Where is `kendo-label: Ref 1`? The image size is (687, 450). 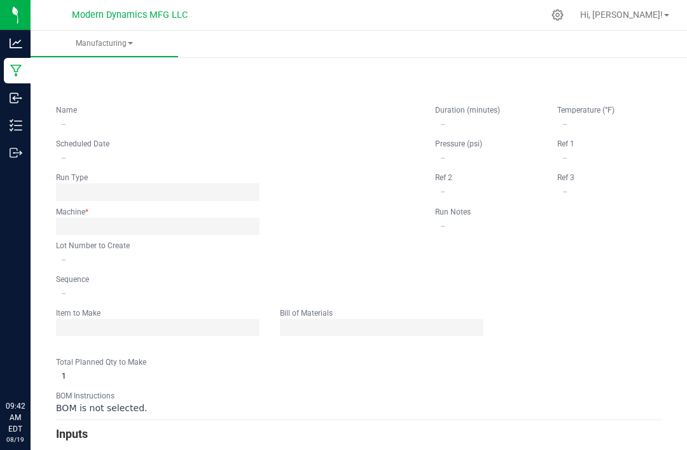
kendo-label: Ref 1 is located at coordinates (566, 144).